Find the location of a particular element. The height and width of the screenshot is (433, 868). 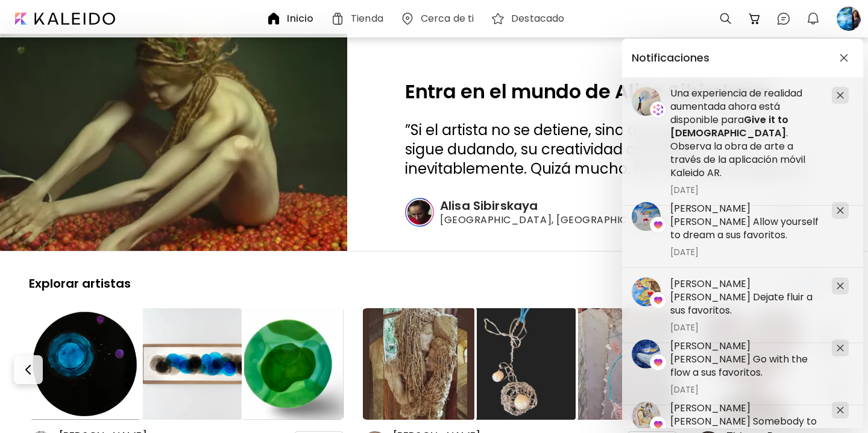

h5: Una experiencia de realidad aumentada ahora está disponible para . Observa la obra de arte a trav... is located at coordinates (746, 133).